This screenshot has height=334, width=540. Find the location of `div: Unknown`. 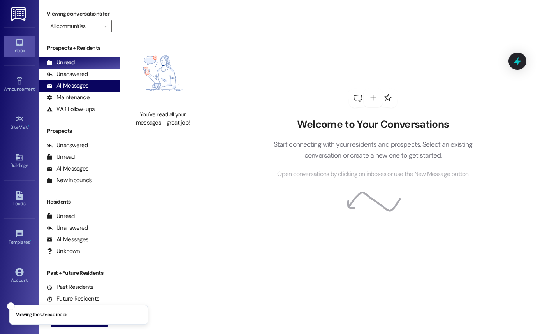

div: Unknown is located at coordinates (63, 251).